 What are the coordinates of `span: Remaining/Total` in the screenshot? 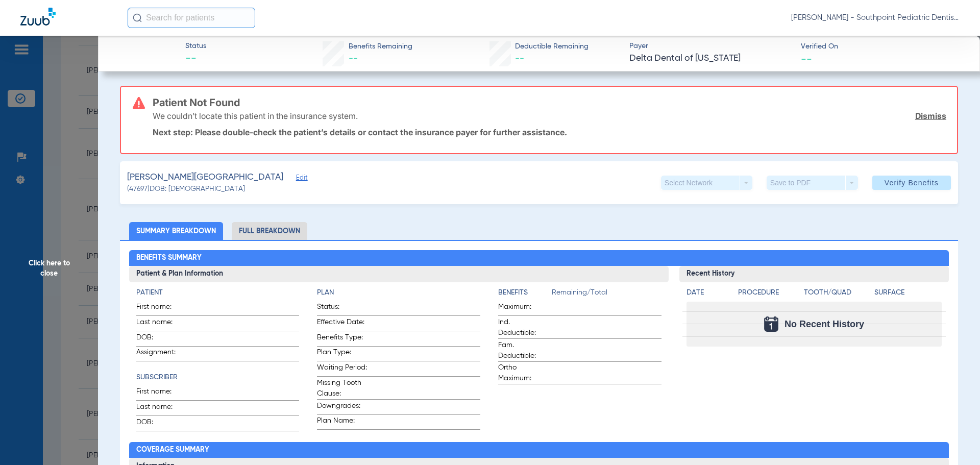 It's located at (606, 295).